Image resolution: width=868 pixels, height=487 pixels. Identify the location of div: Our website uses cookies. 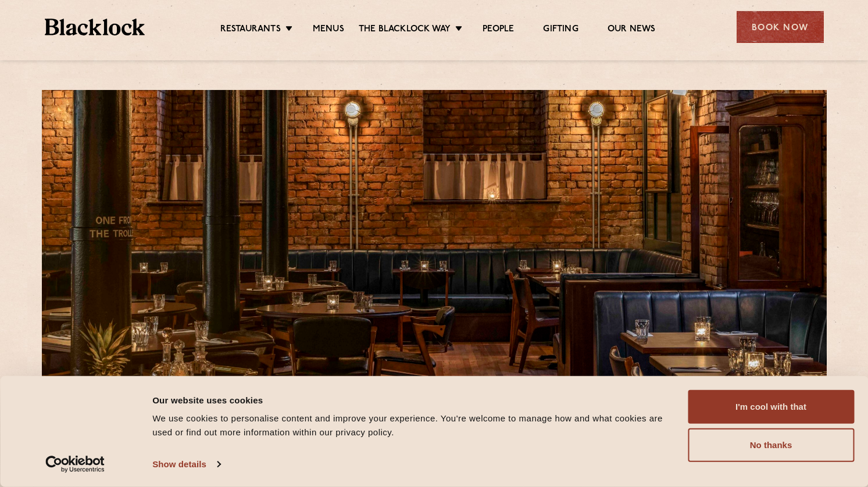
(413, 400).